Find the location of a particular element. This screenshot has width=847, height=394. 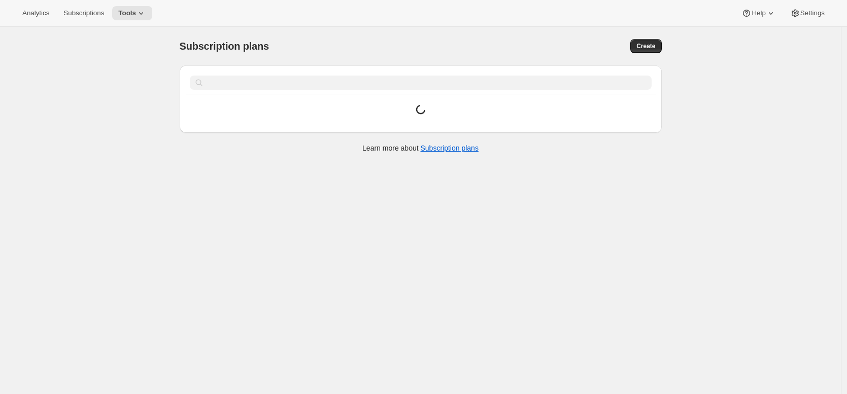

span: Tools is located at coordinates (127, 13).